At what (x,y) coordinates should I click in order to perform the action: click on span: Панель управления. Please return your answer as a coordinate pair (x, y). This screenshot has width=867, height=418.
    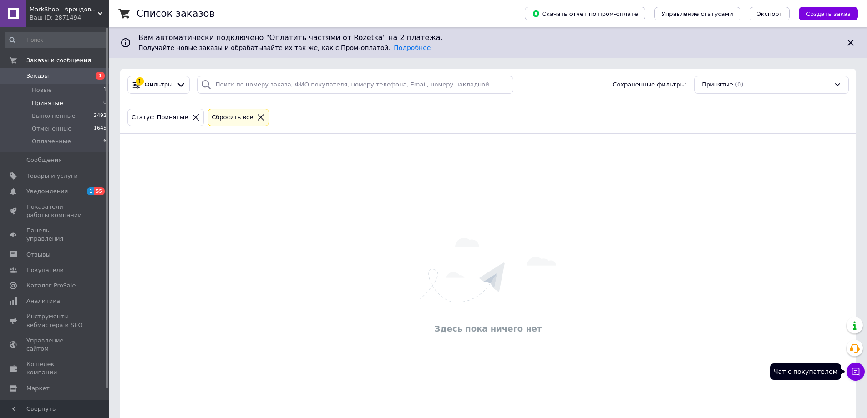
    Looking at the image, I should click on (55, 235).